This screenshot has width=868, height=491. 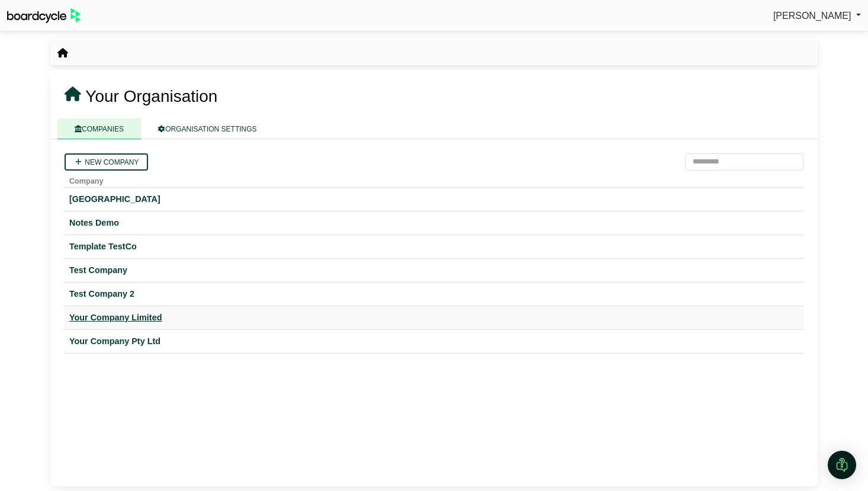 I want to click on img: BoardcycleBlackGreen-aaafeed430059cb809a45853b8cf6d952af9d84e6e89e1f1685b34bfd5cb7d64.svg, so click(x=44, y=16).